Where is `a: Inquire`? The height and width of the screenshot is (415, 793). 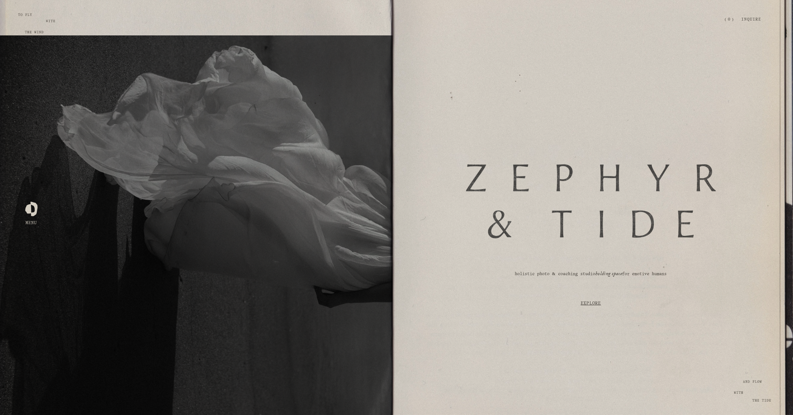
a: Inquire is located at coordinates (751, 19).